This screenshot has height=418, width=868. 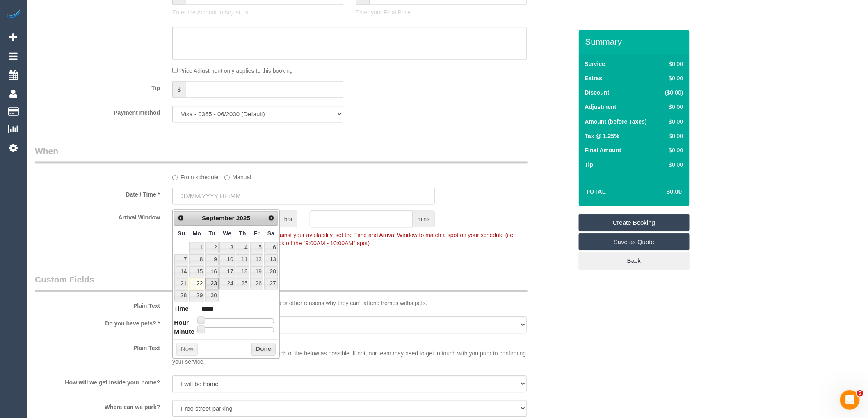 What do you see at coordinates (634, 223) in the screenshot?
I see `a: Create Booking` at bounding box center [634, 223].